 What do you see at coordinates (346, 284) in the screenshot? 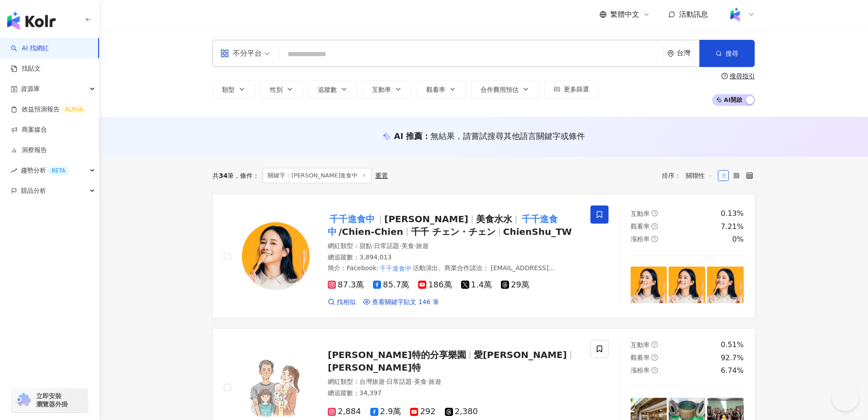
I see `span: 87.3萬` at bounding box center [346, 284].